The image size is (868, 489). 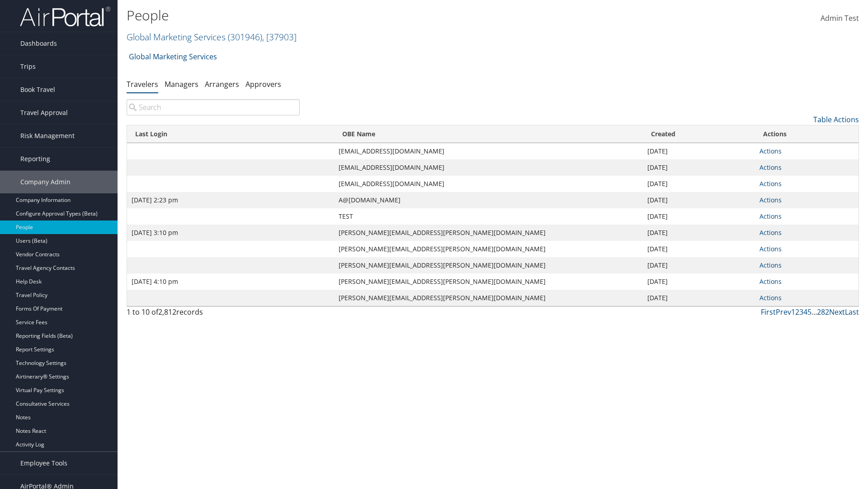 I want to click on a: Managers, so click(x=181, y=84).